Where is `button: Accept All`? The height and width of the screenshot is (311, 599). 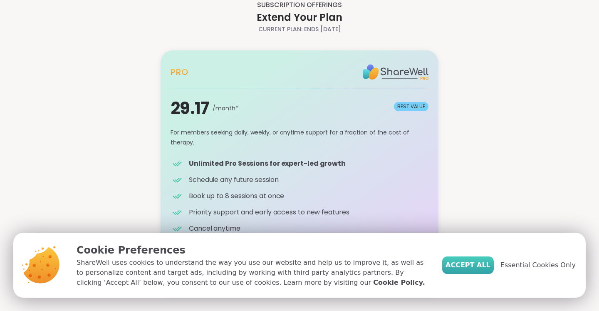 button: Accept All is located at coordinates (468, 265).